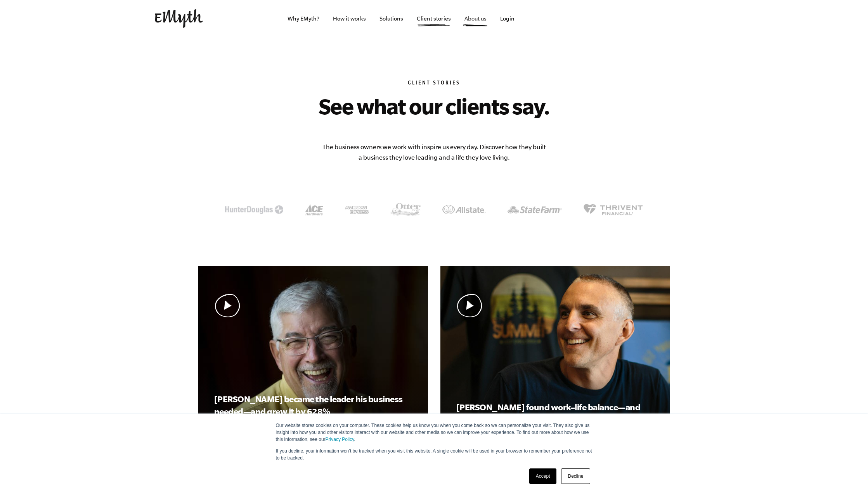 This screenshot has height=494, width=868. I want to click on h2: See what our clients say., so click(434, 106).